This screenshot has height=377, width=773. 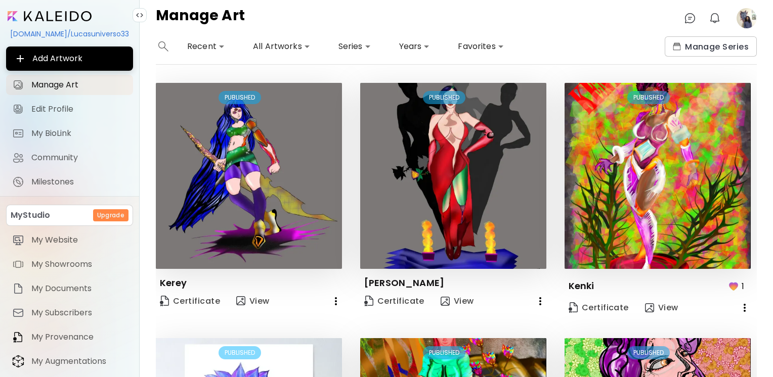 What do you see at coordinates (79, 158) in the screenshot?
I see `span: Community` at bounding box center [79, 158].